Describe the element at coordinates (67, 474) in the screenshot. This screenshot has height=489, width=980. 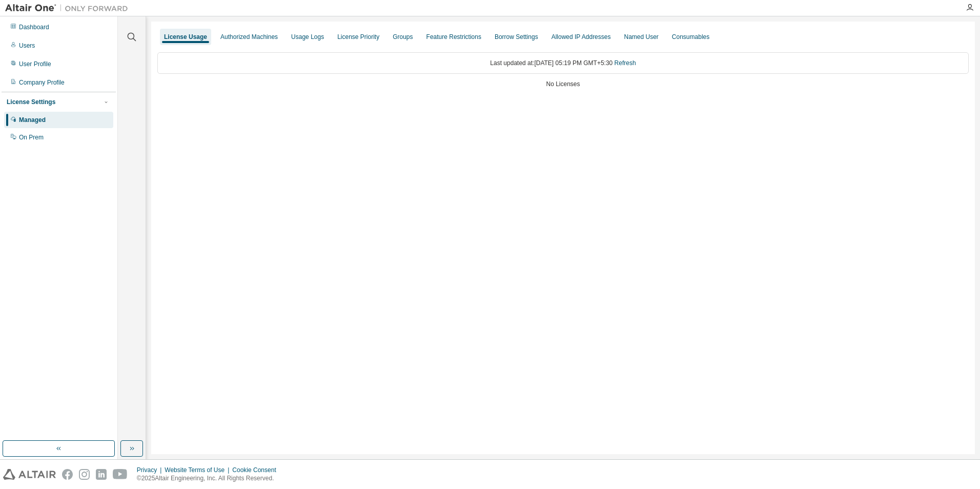
I see `img: facebook.svg` at that location.